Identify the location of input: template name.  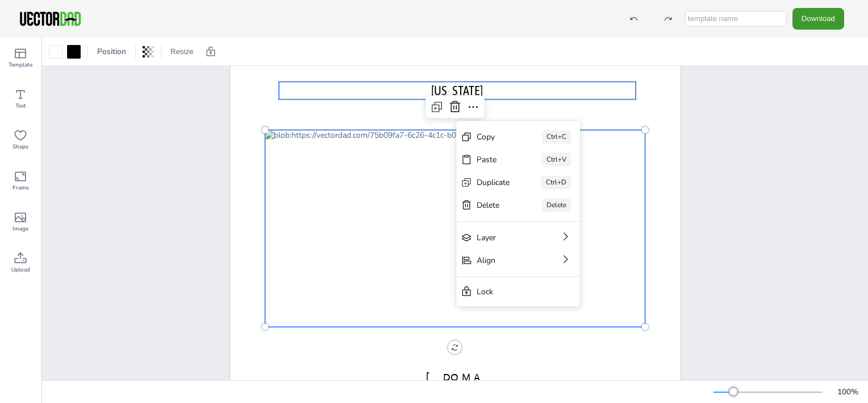
(736, 19).